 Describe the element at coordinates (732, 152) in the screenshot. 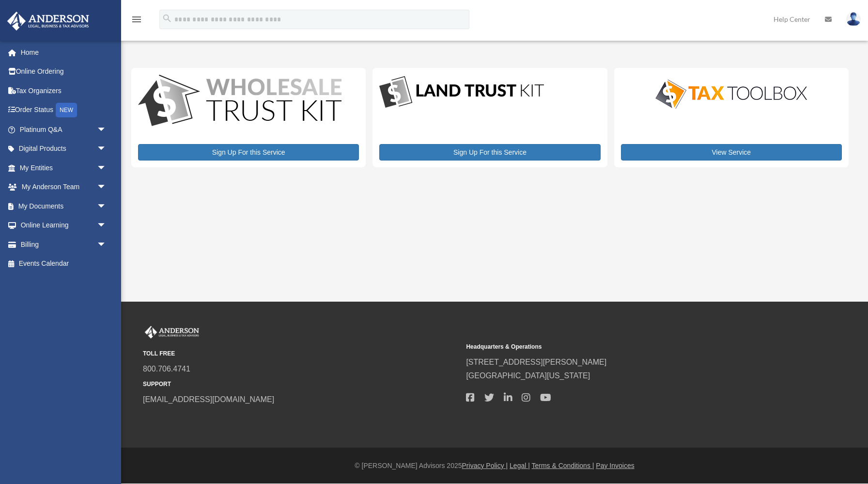

I see `a: View Service` at that location.